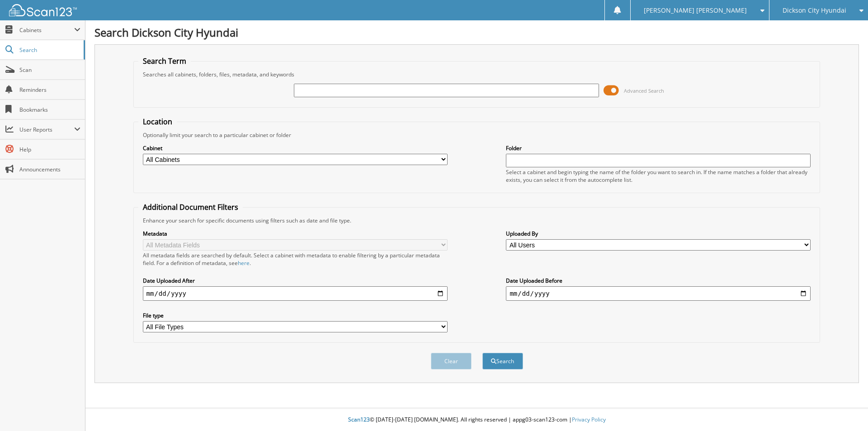  I want to click on label: Uploaded By, so click(658, 233).